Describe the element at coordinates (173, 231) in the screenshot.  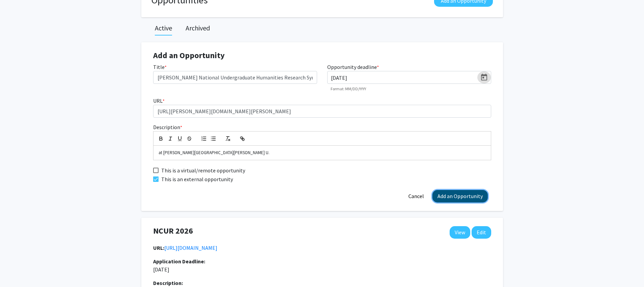
I see `h4: NCUR 2026` at that location.